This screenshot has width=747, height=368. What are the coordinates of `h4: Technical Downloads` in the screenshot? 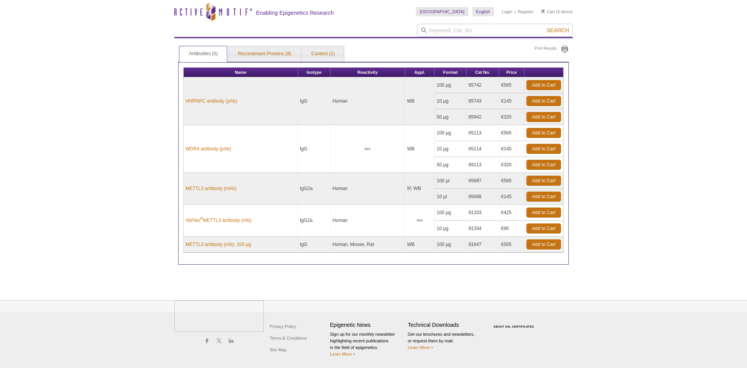 It's located at (444, 325).